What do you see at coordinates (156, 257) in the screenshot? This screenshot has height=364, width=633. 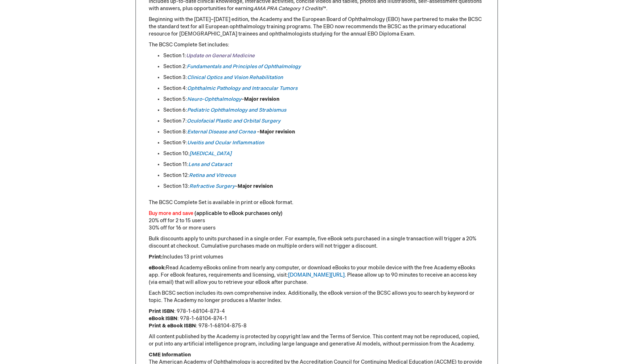 I see `strong: Print:` at bounding box center [156, 257].